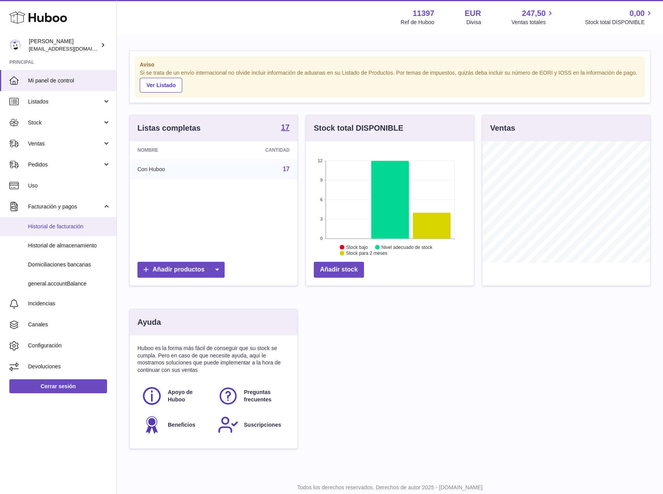  I want to click on text: 12, so click(320, 161).